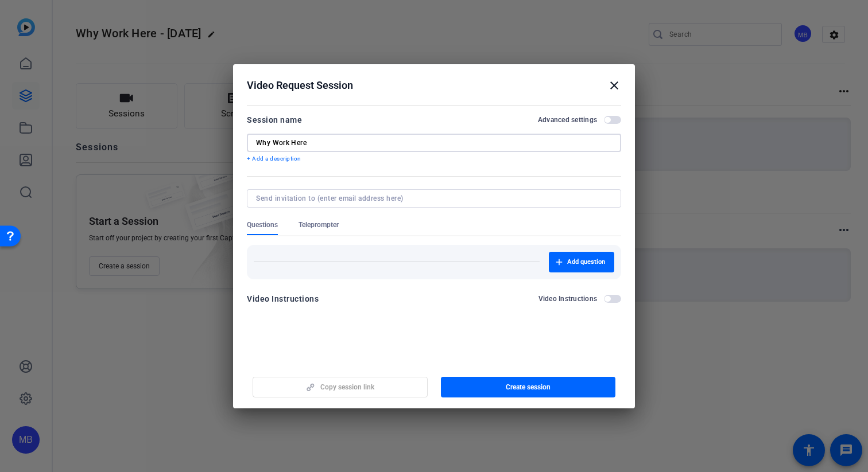  What do you see at coordinates (432, 198) in the screenshot?
I see `input: Send invitation to (enter email address here)` at bounding box center [432, 198].